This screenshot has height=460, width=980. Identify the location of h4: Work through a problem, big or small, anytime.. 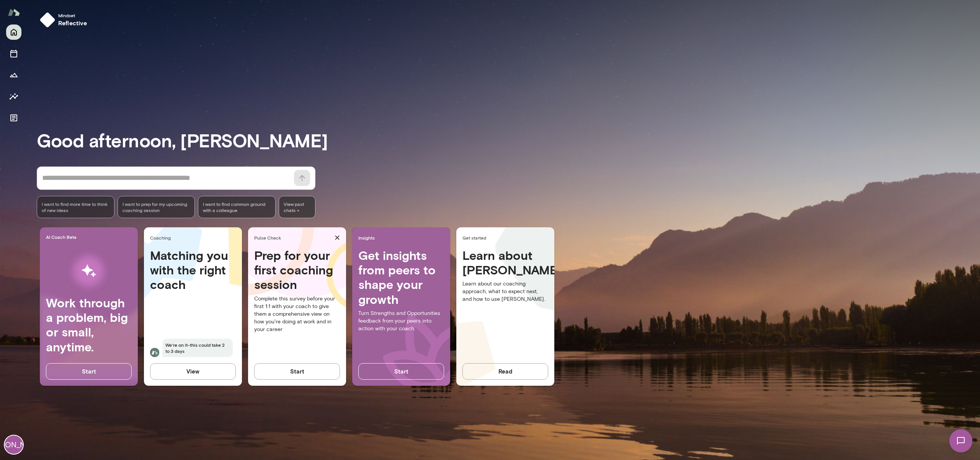
(89, 325).